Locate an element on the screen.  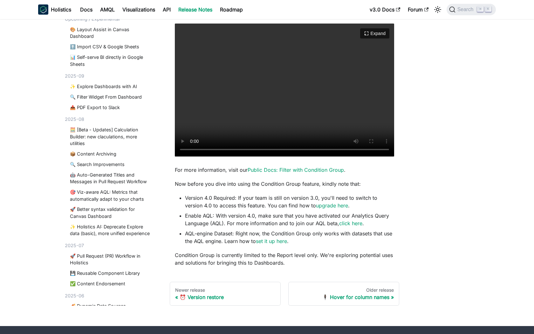
div: Newer release is located at coordinates (225, 290).